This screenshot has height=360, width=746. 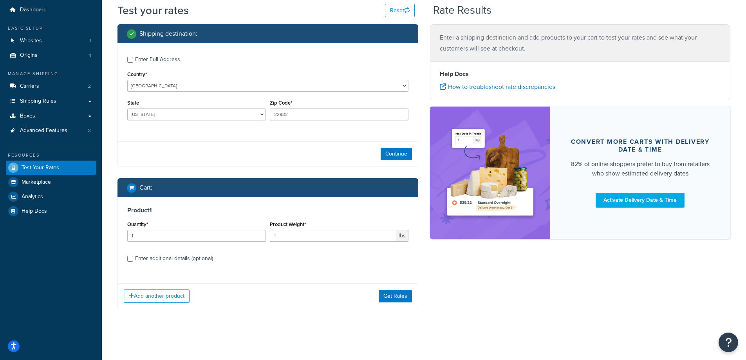 I want to click on span: Test Your Rates, so click(x=40, y=168).